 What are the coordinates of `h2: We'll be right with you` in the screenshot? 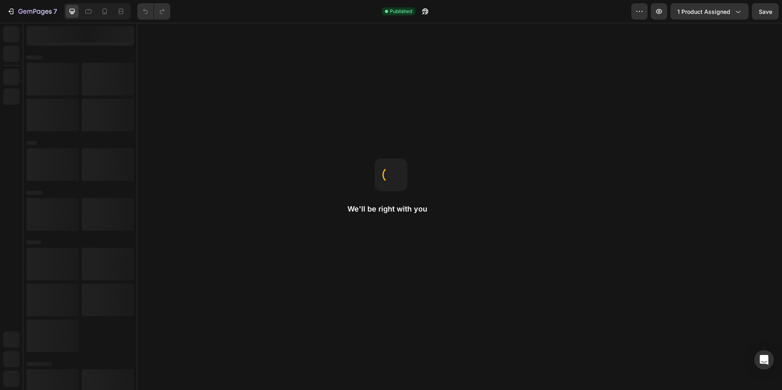 It's located at (391, 209).